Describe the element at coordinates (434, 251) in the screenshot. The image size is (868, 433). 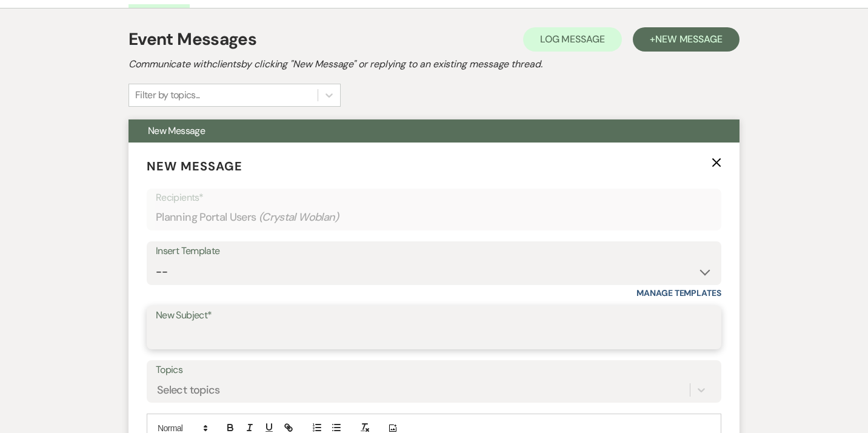
I see `div: Insert Template` at that location.